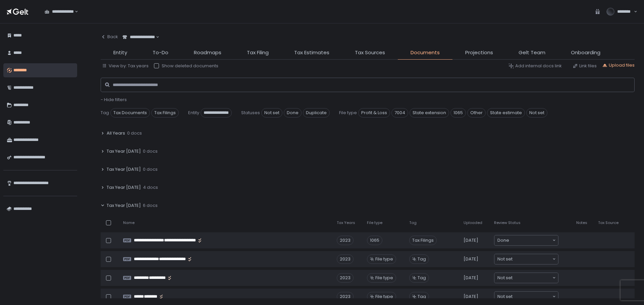  Describe the element at coordinates (374, 113) in the screenshot. I see `span: Profit & Loss` at that location.